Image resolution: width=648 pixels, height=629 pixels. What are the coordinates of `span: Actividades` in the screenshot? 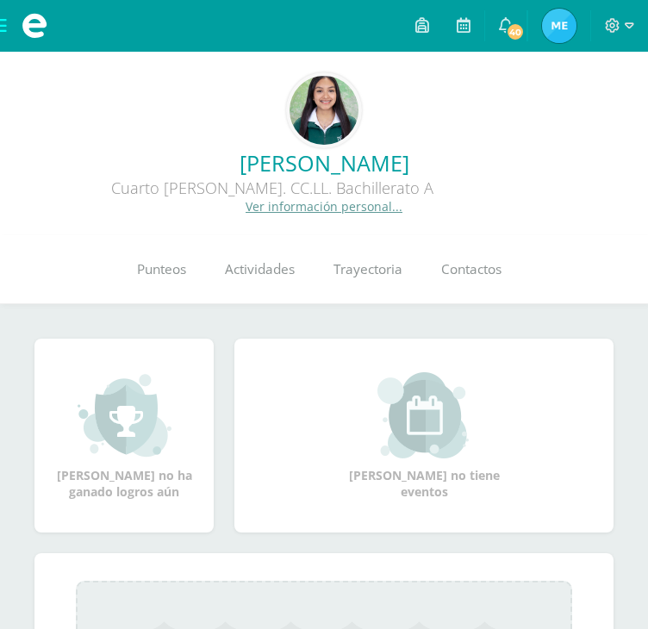 It's located at (259, 269).